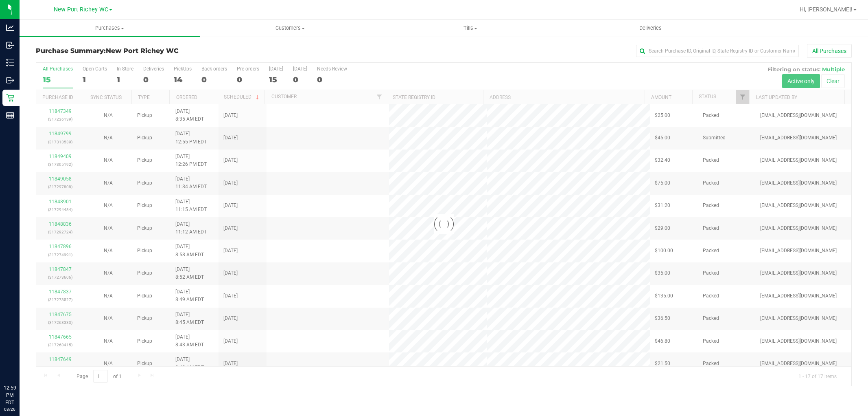 The image size is (868, 416). What do you see at coordinates (109, 28) in the screenshot?
I see `a: Purchases` at bounding box center [109, 28].